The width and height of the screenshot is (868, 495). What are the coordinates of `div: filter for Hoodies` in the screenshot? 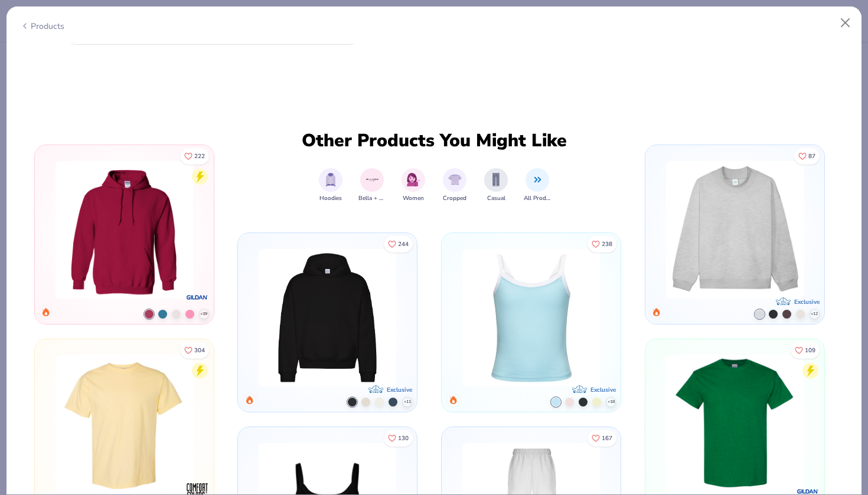 It's located at (330, 185).